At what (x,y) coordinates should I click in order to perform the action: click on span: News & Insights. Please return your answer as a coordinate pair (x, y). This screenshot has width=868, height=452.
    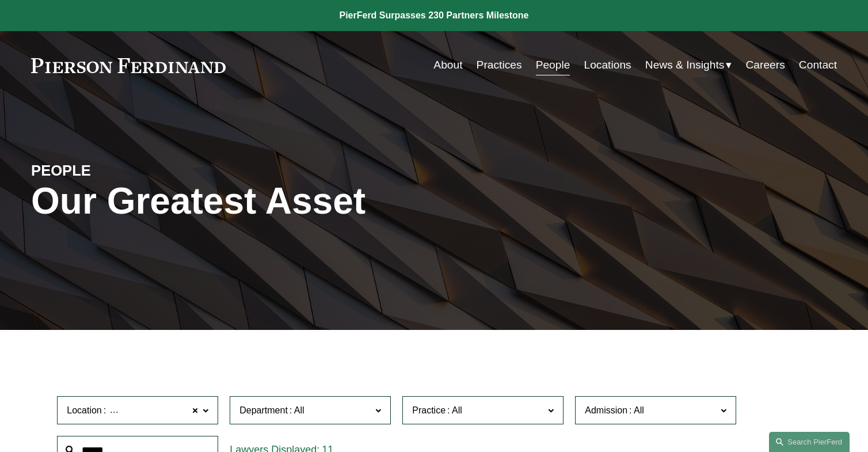
    Looking at the image, I should click on (685, 65).